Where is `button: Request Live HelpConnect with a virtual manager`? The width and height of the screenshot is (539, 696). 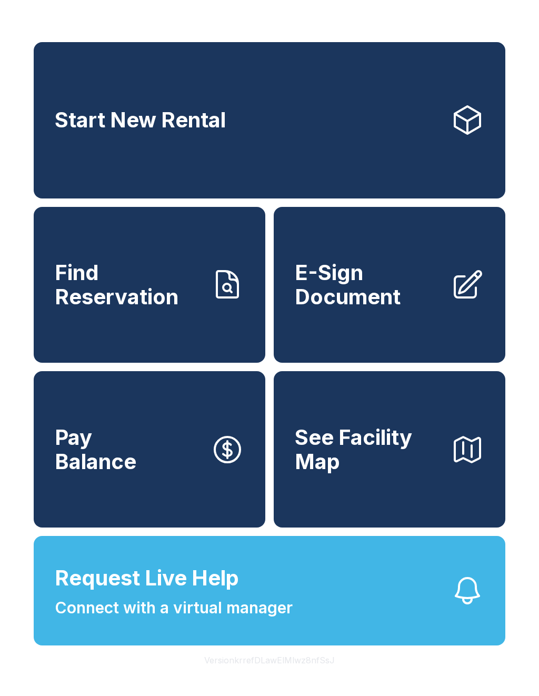 button: Request Live HelpConnect with a virtual manager is located at coordinates (269, 590).